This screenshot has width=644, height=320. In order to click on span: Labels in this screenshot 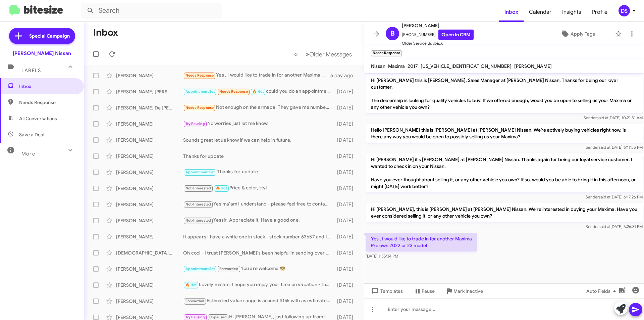, I will do `click(31, 70)`.